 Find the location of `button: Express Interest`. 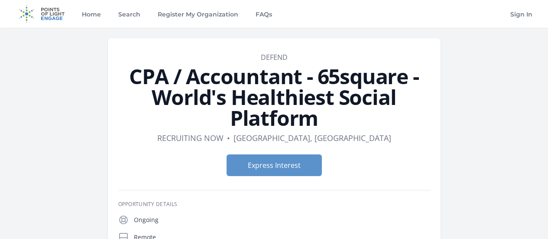

button: Express Interest is located at coordinates (274, 165).